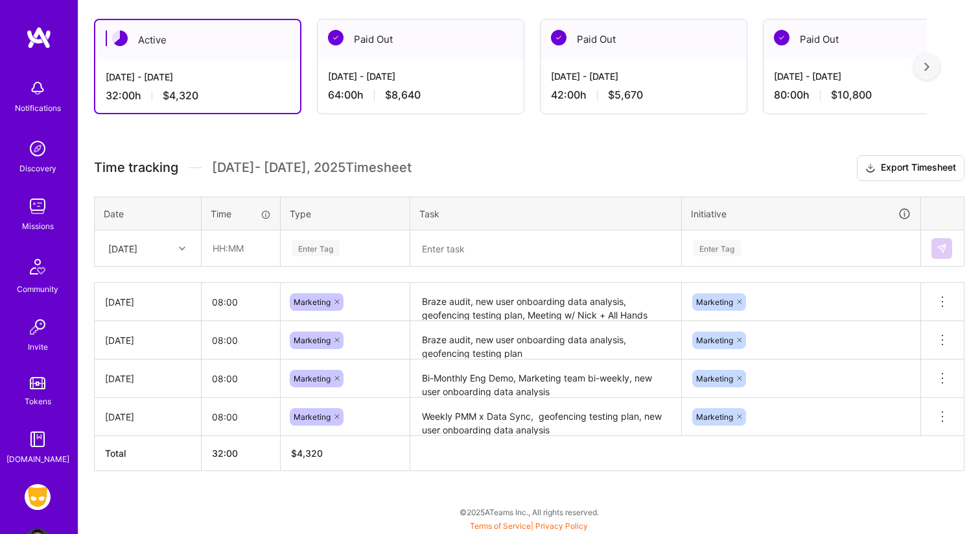 Image resolution: width=980 pixels, height=534 pixels. Describe the element at coordinates (942, 248) in the screenshot. I see `img: Submit` at that location.